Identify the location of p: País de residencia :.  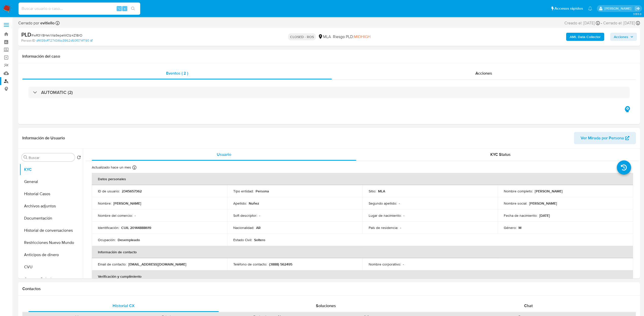
(383, 228).